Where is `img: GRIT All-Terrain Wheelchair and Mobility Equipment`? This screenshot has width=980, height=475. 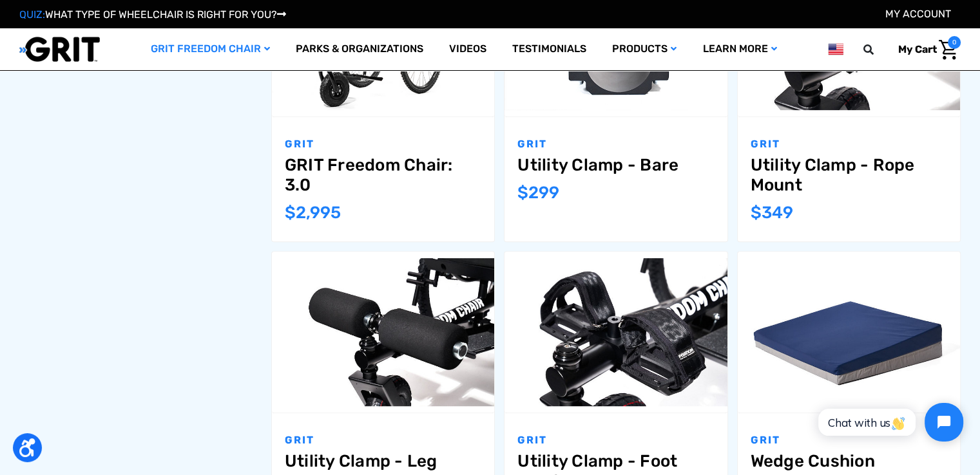
img: GRIT All-Terrain Wheelchair and Mobility Equipment is located at coordinates (60, 49).